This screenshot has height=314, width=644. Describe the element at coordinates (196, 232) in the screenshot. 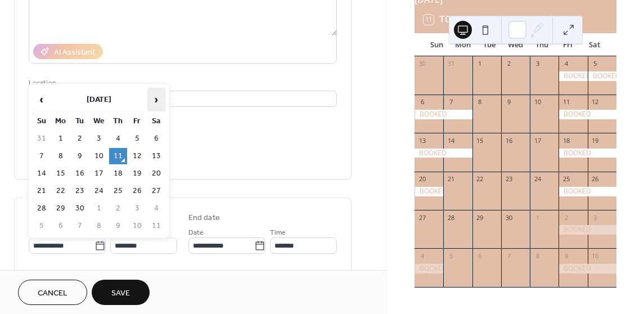

I see `span: Date` at that location.